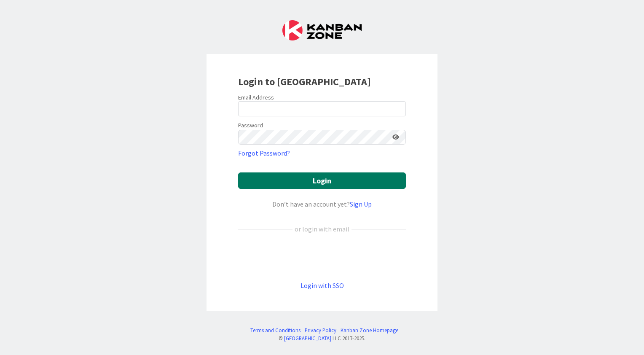  I want to click on a: Kanban Zone Homepage, so click(370, 330).